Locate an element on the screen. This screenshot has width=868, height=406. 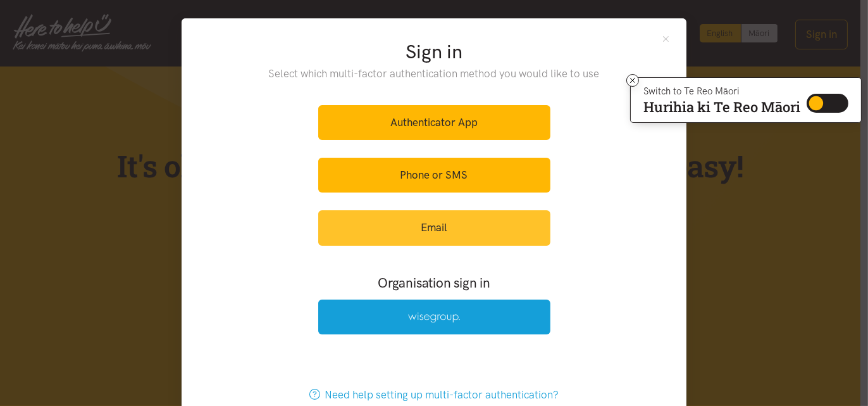
a: Email is located at coordinates (434, 227).